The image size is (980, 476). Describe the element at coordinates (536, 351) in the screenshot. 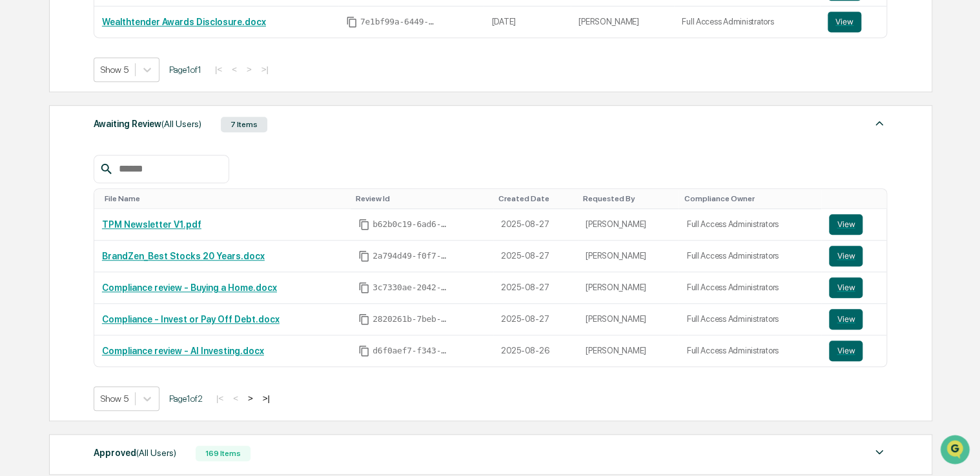

I see `td: 2025-08-26` at that location.